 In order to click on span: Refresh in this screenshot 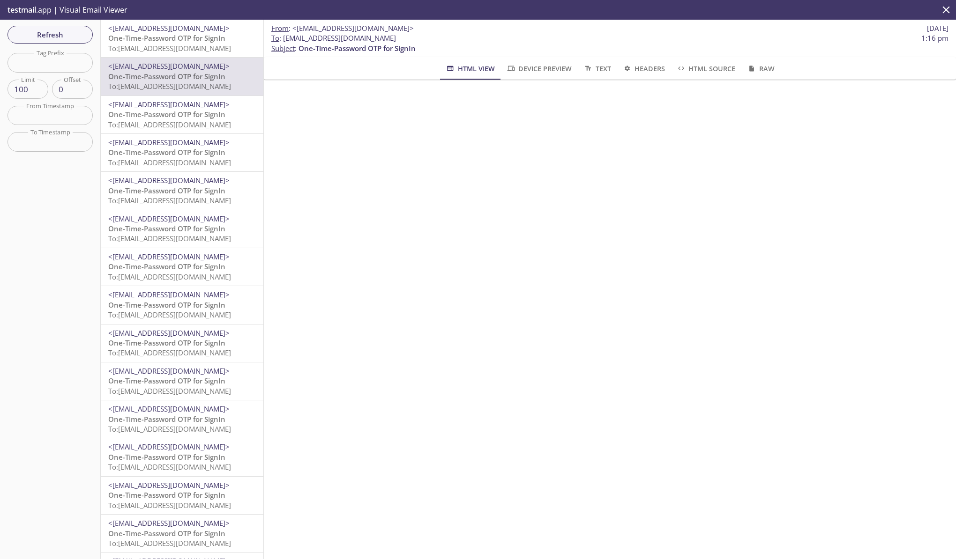, I will do `click(50, 35)`.